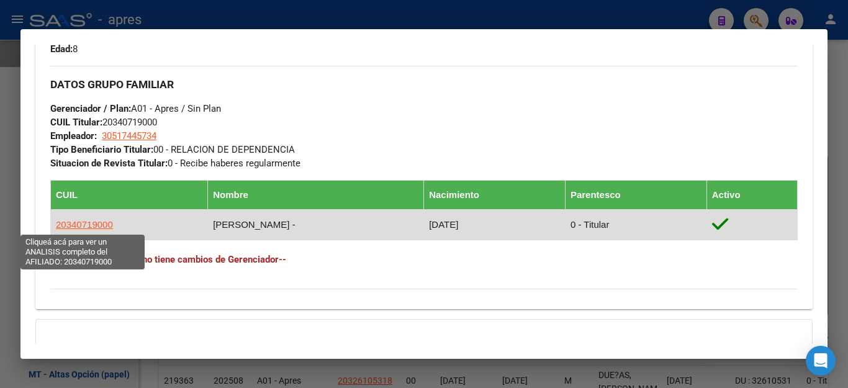  I want to click on h3: DATOS GRUPO FAMILIAR, so click(424, 84).